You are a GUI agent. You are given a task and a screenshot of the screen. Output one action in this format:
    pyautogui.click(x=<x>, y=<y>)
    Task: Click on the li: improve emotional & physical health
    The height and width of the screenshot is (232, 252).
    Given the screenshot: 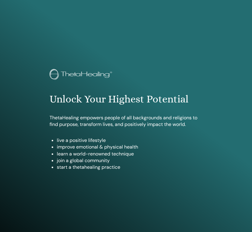 What is the action you would take?
    pyautogui.click(x=129, y=147)
    